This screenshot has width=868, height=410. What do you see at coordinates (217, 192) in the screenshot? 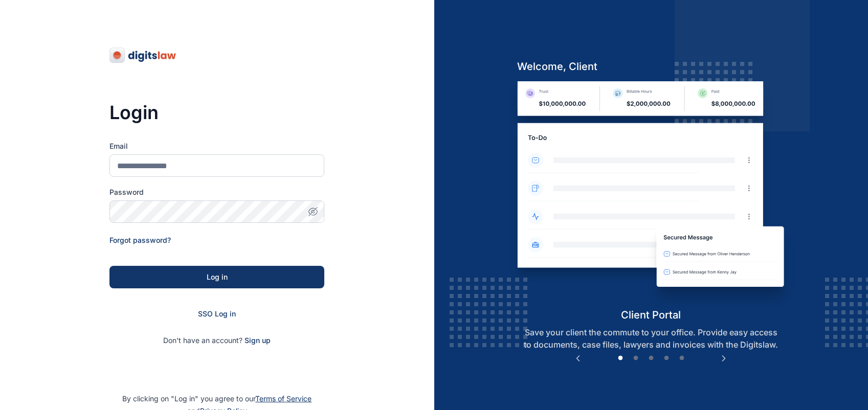
I see `label: Password` at bounding box center [217, 192].